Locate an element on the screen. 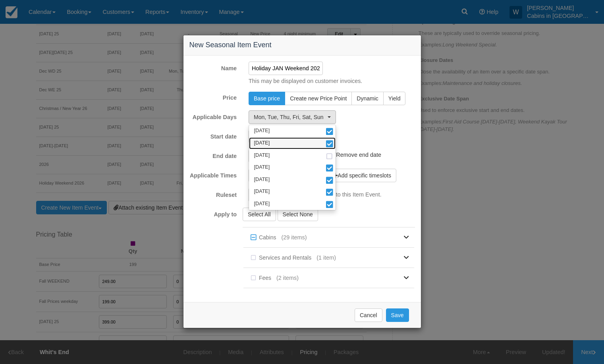 Image resolution: width=604 pixels, height=364 pixels. label: Applicable Days is located at coordinates (213, 116).